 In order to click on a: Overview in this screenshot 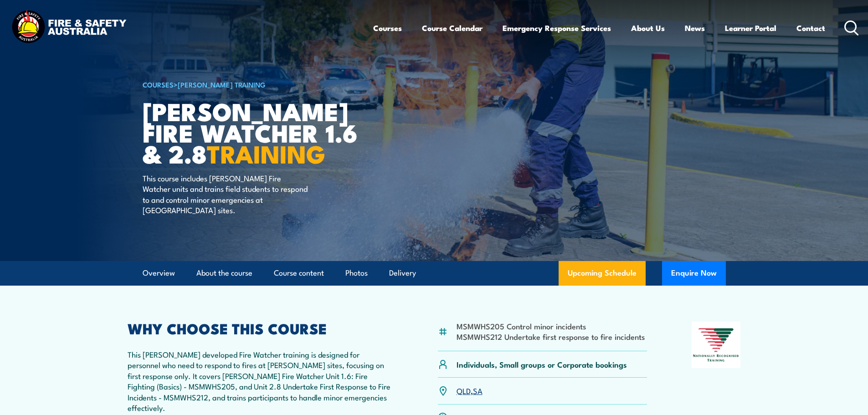, I will do `click(159, 273)`.